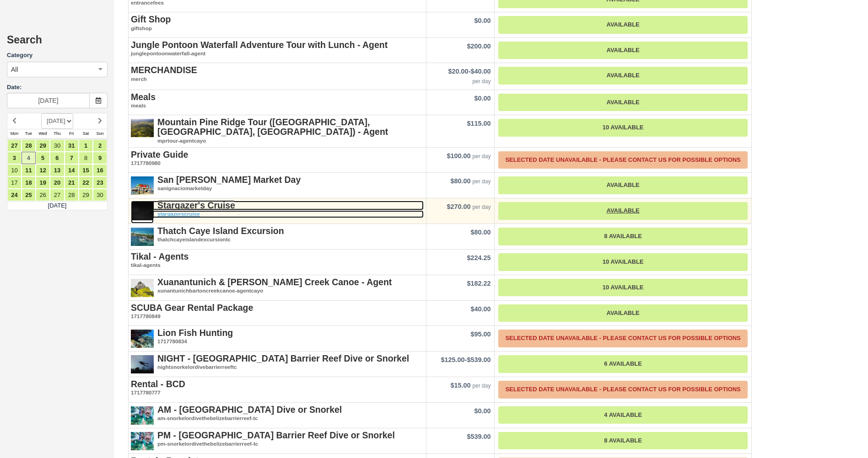  Describe the element at coordinates (142, 365) in the screenshot. I see `img: S297-1` at that location.